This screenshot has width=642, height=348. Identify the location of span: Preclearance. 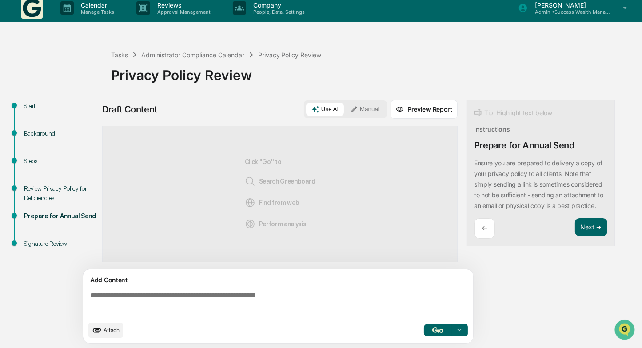
(37, 116).